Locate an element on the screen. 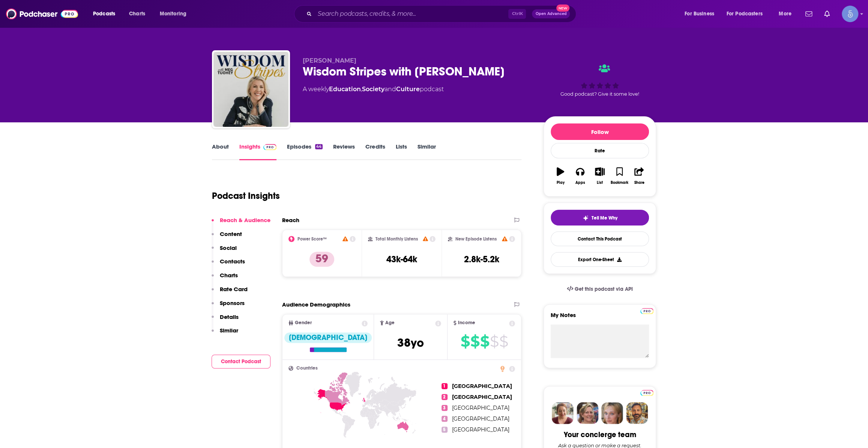  div: List is located at coordinates (599, 182).